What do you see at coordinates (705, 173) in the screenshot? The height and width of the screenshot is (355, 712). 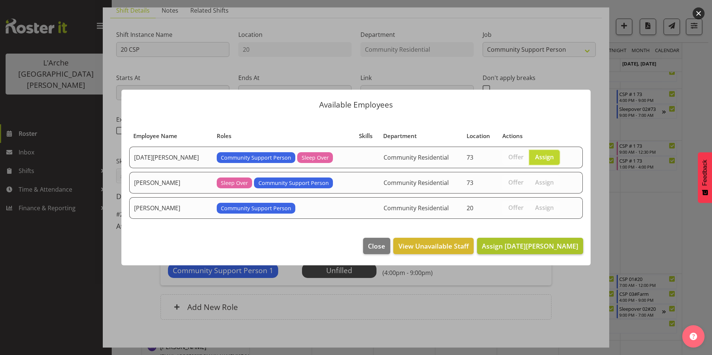 I see `span: Feedback` at bounding box center [705, 173].